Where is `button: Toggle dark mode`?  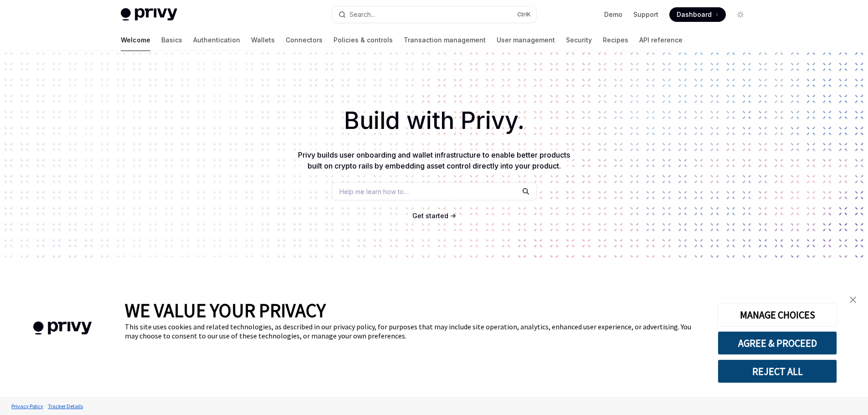 button: Toggle dark mode is located at coordinates (740, 15).